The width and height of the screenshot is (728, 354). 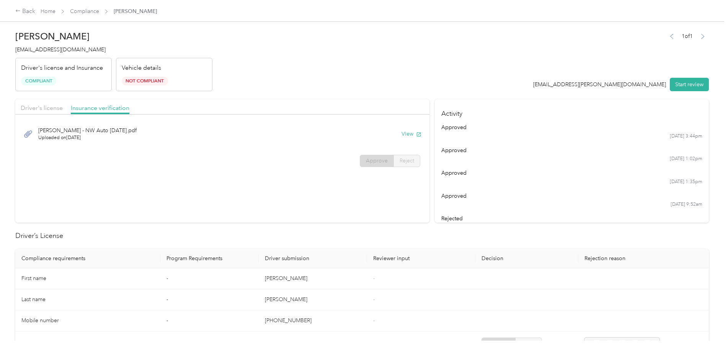 What do you see at coordinates (690, 84) in the screenshot?
I see `button: Start review` at bounding box center [690, 84].